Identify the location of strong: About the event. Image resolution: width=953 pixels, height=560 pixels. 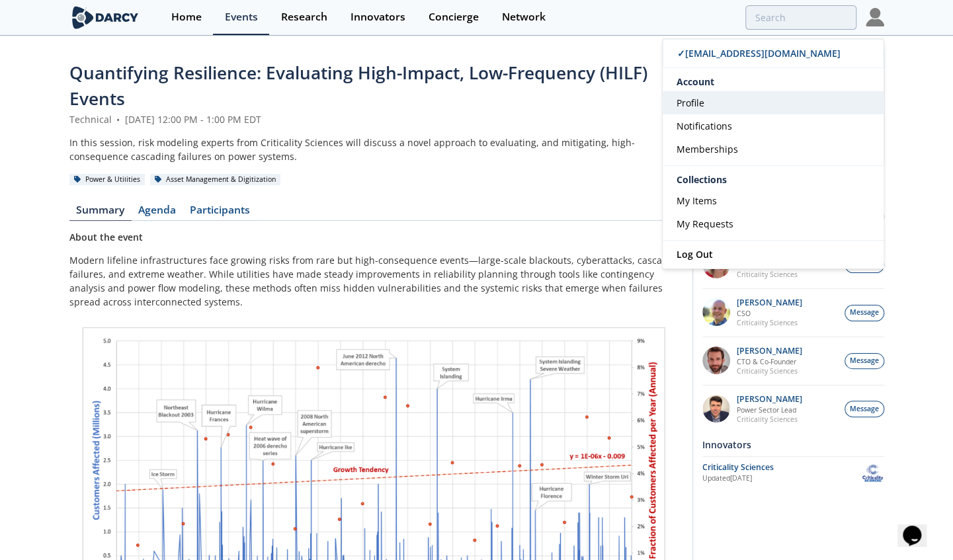
(106, 237).